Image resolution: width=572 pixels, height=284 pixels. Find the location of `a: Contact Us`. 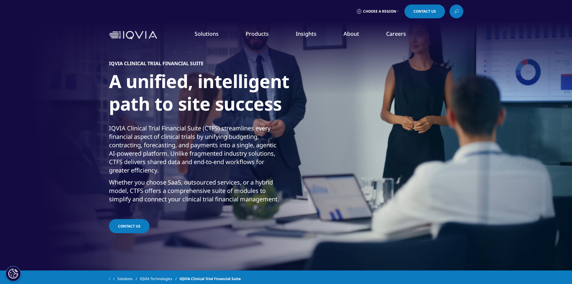

a: Contact Us is located at coordinates (425, 11).